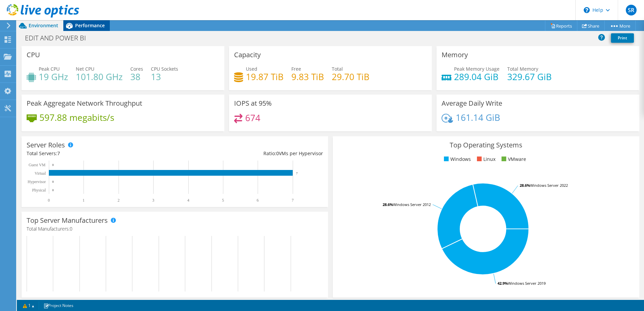  I want to click on span: Total, so click(337, 69).